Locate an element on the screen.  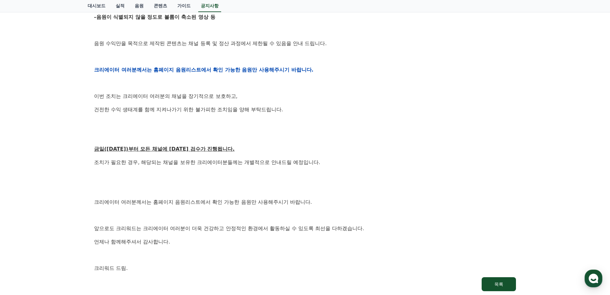
span: 홈 is located at coordinates (22, 214).